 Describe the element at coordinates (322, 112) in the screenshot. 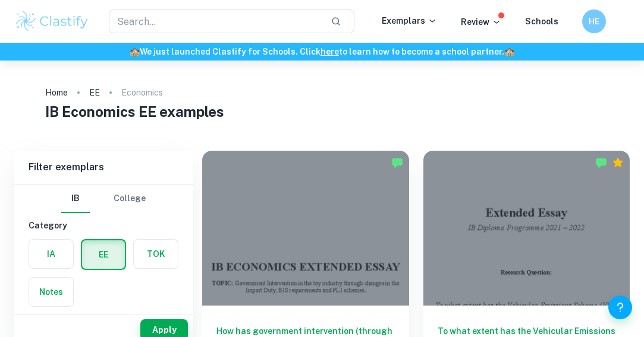

I see `h1: IB Economics EE examples` at that location.